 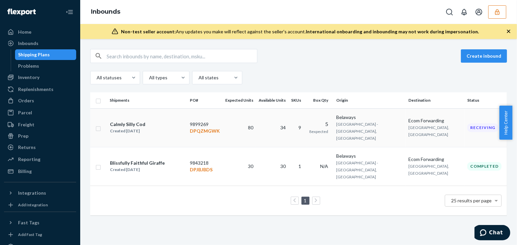 What do you see at coordinates (148, 31) in the screenshot?
I see `span: Non-test seller account:` at bounding box center [148, 31].